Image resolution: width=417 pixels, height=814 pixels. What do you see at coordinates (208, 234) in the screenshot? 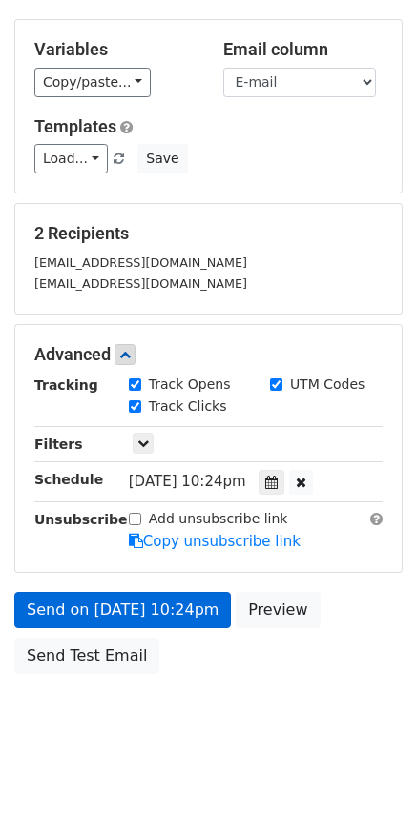
I see `h5: 2 Recipients` at bounding box center [208, 234].